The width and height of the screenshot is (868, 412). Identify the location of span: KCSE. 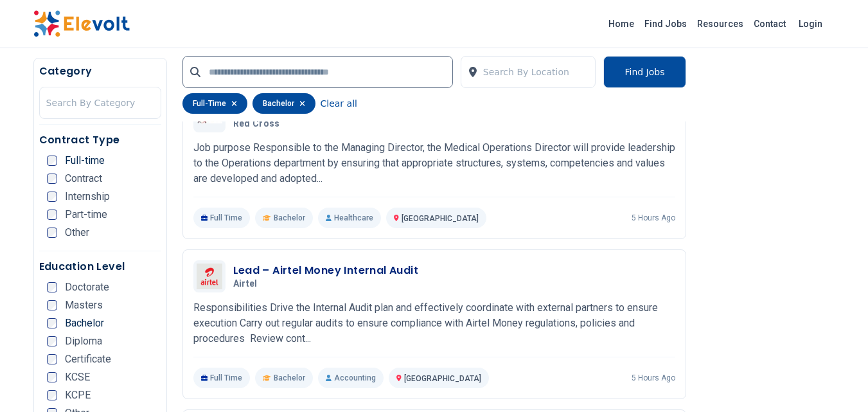
(77, 377).